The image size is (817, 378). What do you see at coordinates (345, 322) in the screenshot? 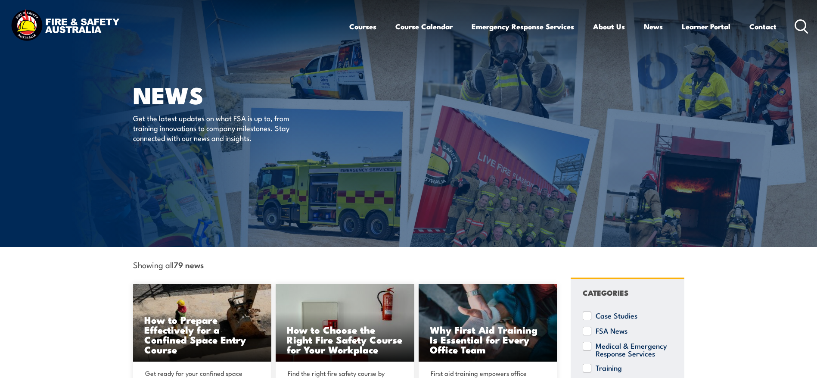
I see `a: How to Choose the Right Fire Safety Course for Your Workplace` at bounding box center [345, 322].